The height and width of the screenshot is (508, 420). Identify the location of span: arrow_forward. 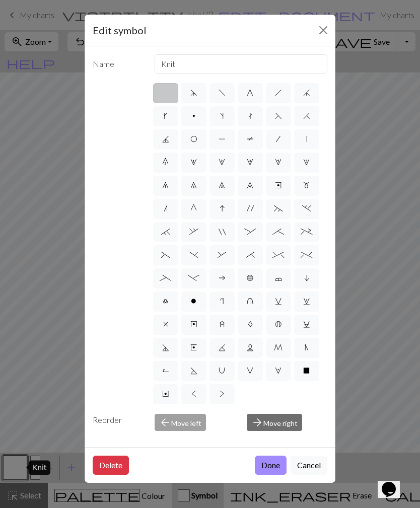
(257, 422).